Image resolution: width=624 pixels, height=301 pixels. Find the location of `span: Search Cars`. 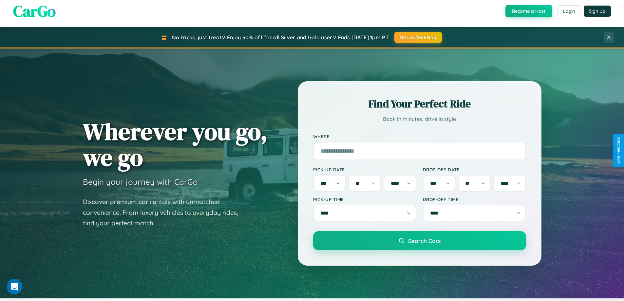

span: Search Cars is located at coordinates (424, 241).